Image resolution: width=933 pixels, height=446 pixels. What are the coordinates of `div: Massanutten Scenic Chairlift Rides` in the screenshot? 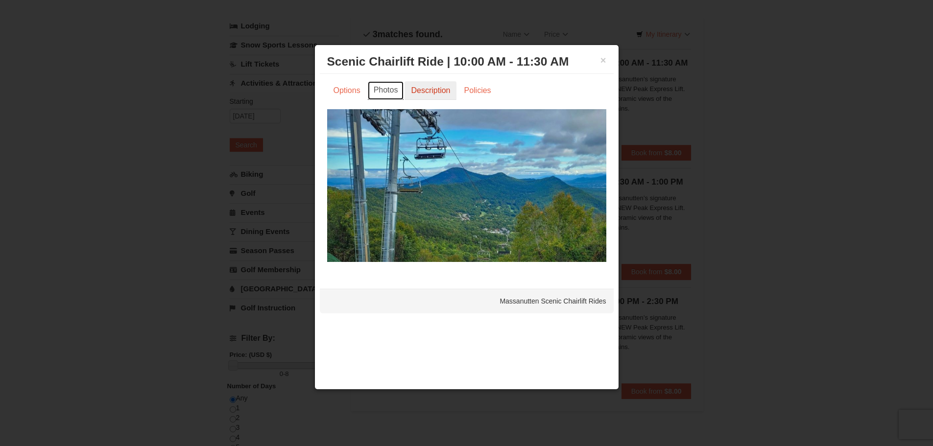 It's located at (467, 301).